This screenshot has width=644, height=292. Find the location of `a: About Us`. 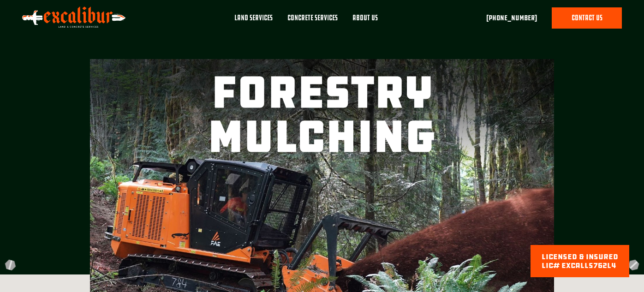

a: About Us is located at coordinates (365, 22).